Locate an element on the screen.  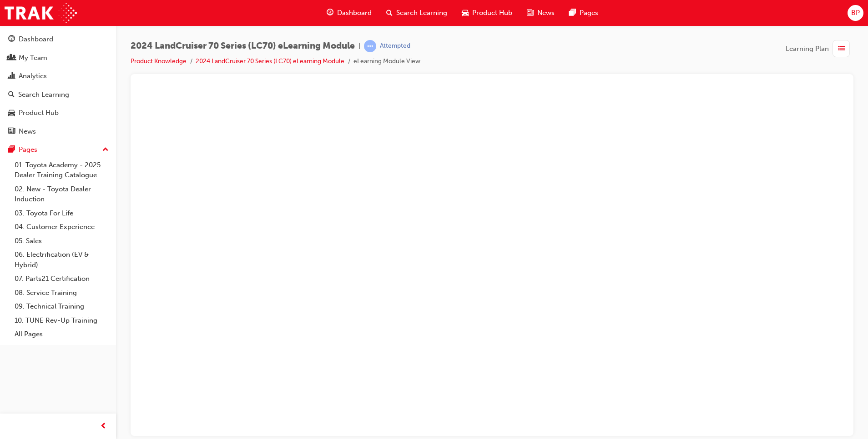
a: 06. Electrification (EV & Hybrid) is located at coordinates (62, 259).